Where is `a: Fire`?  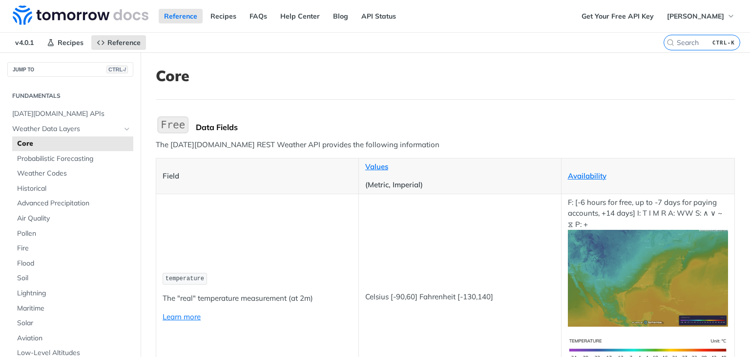 a: Fire is located at coordinates (73, 248).